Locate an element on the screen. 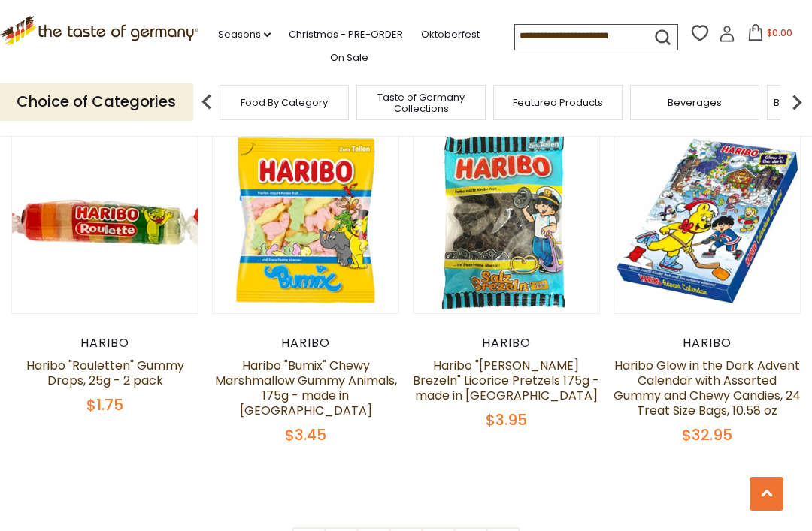 The height and width of the screenshot is (531, 812). button: $0.00 is located at coordinates (769, 36).